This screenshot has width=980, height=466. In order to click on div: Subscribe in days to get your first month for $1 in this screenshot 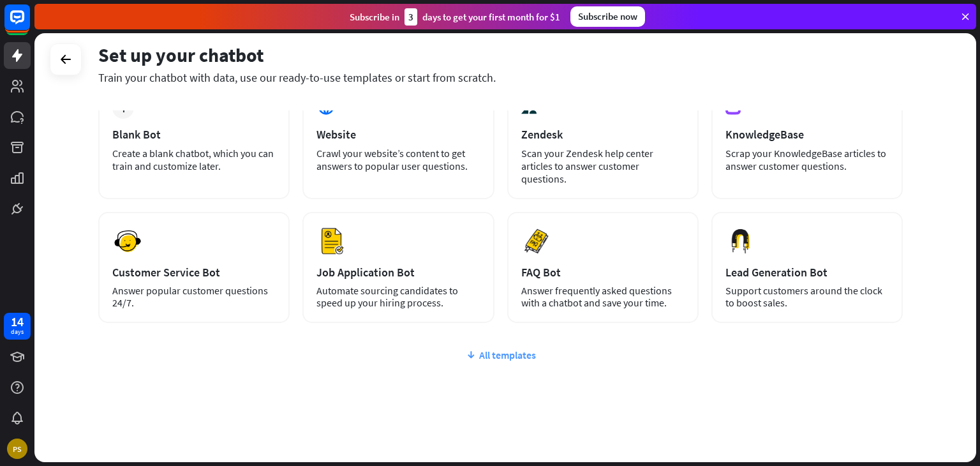, I will do `click(455, 17)`.